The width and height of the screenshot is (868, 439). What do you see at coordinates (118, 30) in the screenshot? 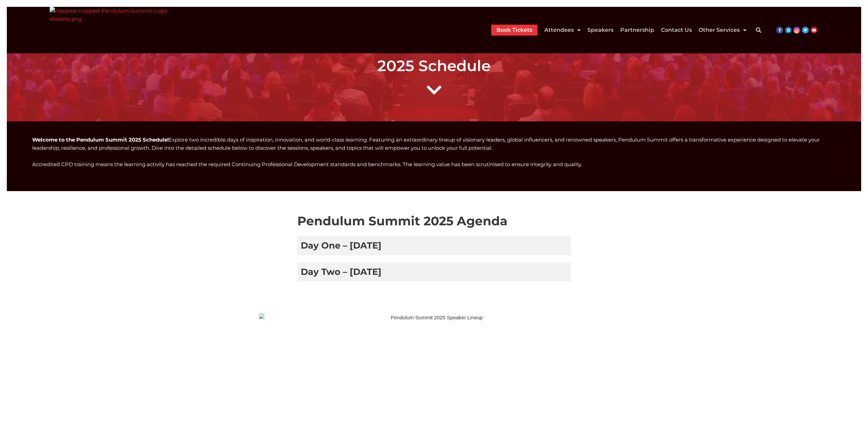
I see `img: cropped-cropped-Pendulum-Summit-Logo-Website.png` at bounding box center [118, 30].